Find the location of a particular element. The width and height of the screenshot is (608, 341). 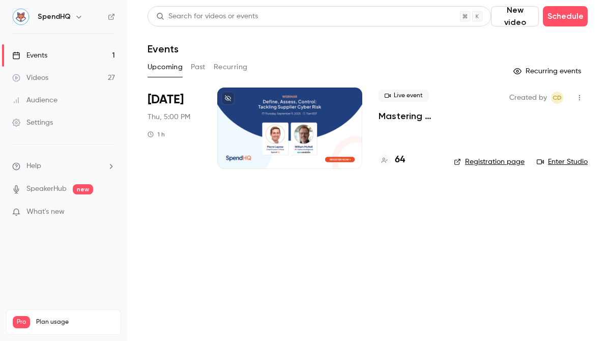

a: SpeakerHub is located at coordinates (46, 189).